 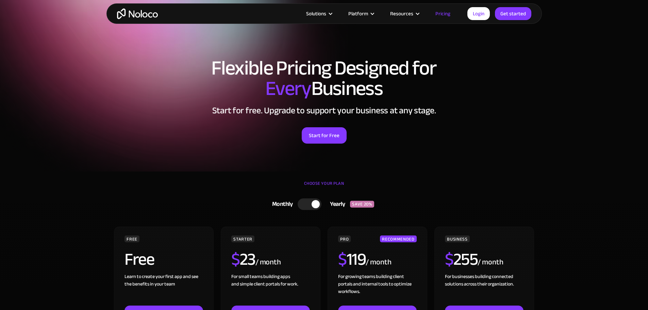 I want to click on div: For businesses building connected solutions across their organization. ‍, so click(x=484, y=289).